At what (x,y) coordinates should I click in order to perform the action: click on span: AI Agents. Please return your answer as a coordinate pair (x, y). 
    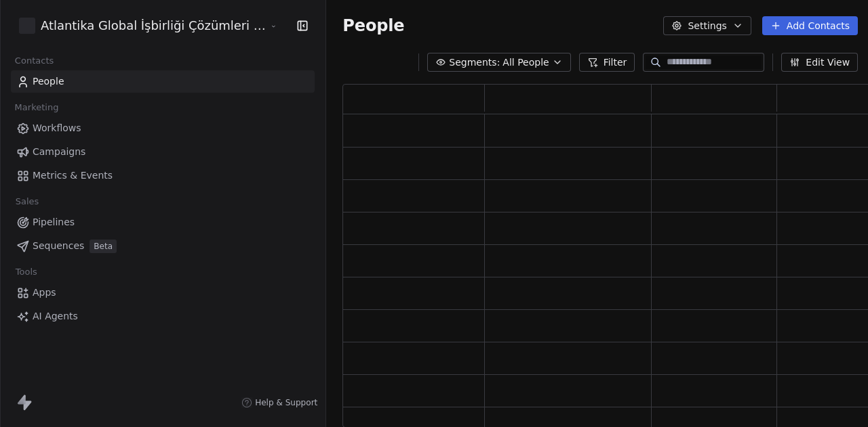
    Looking at the image, I should click on (55, 317).